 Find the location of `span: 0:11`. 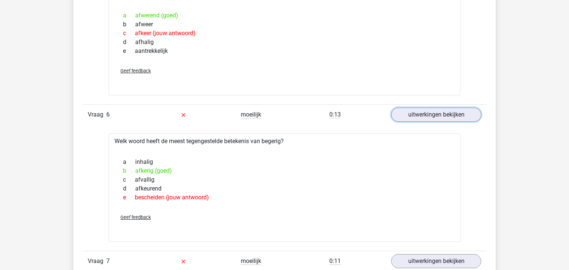

span: 0:11 is located at coordinates (335, 261).